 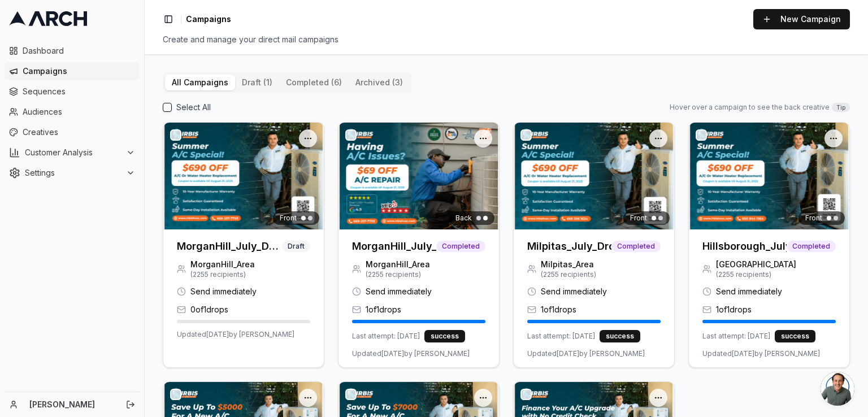 What do you see at coordinates (744, 246) in the screenshot?
I see `h3: Hillsborough_July_Drop` at bounding box center [744, 246].